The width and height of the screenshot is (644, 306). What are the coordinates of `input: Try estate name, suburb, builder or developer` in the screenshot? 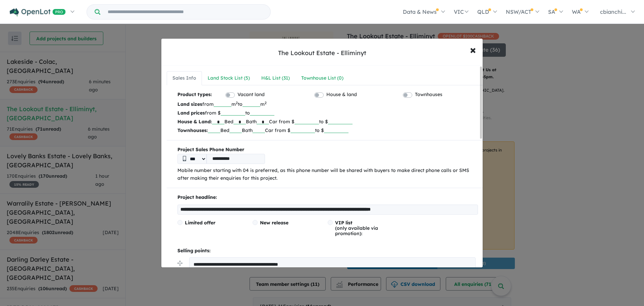 It's located at (185, 12).